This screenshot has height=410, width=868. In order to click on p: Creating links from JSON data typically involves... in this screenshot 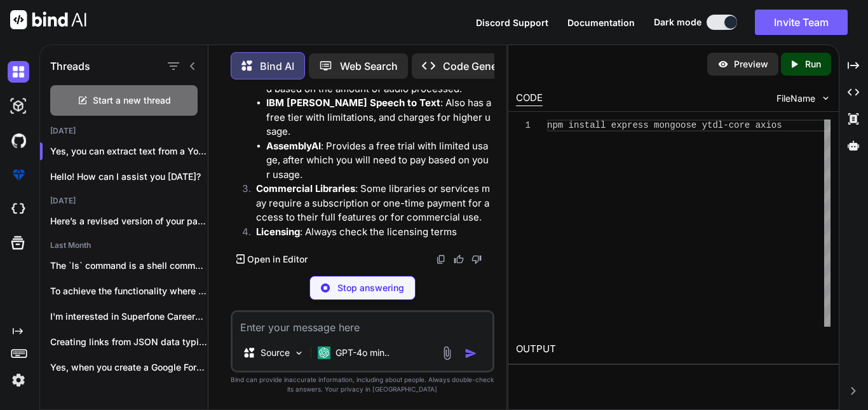, I will do `click(129, 342)`.